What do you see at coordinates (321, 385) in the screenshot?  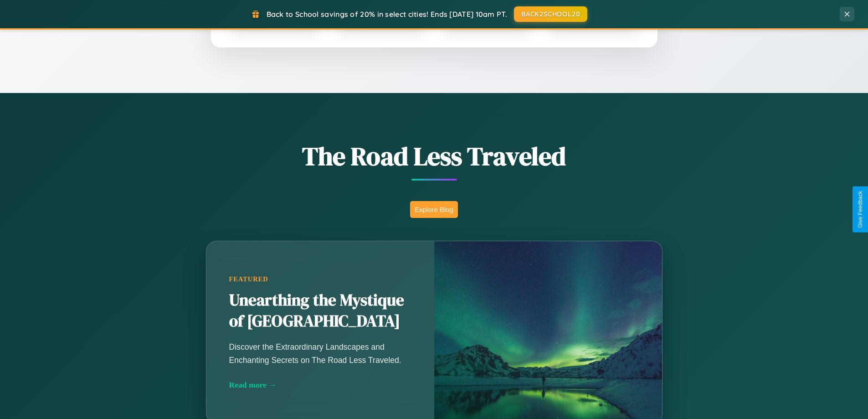 I see `div: Read more →` at bounding box center [321, 385].